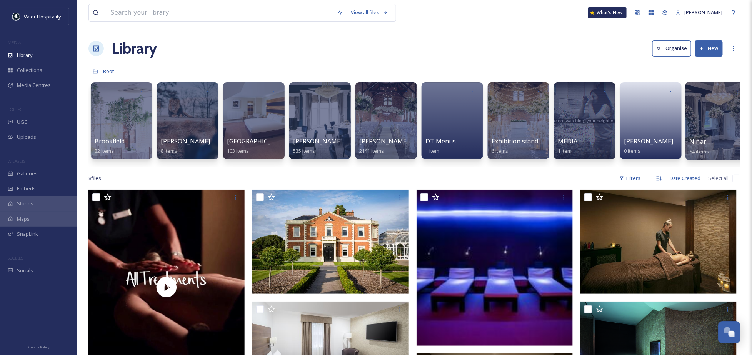  I want to click on span: 0 items, so click(632, 151).